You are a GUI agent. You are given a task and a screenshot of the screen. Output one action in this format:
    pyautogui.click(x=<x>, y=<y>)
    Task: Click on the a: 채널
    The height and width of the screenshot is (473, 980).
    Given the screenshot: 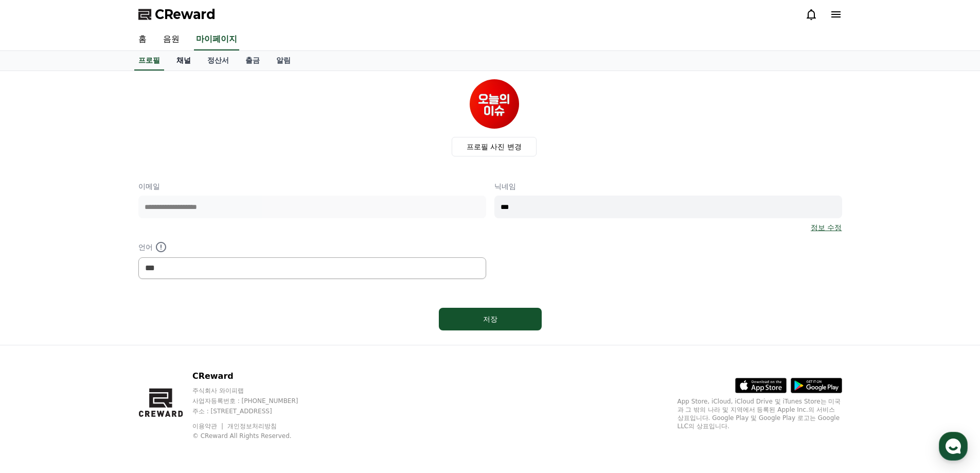 What is the action you would take?
    pyautogui.click(x=184, y=60)
    